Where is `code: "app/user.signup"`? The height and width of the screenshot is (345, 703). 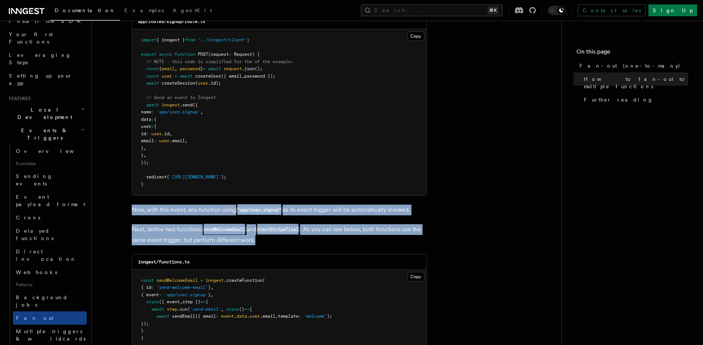
code: "app/user.signup" is located at coordinates (259, 210).